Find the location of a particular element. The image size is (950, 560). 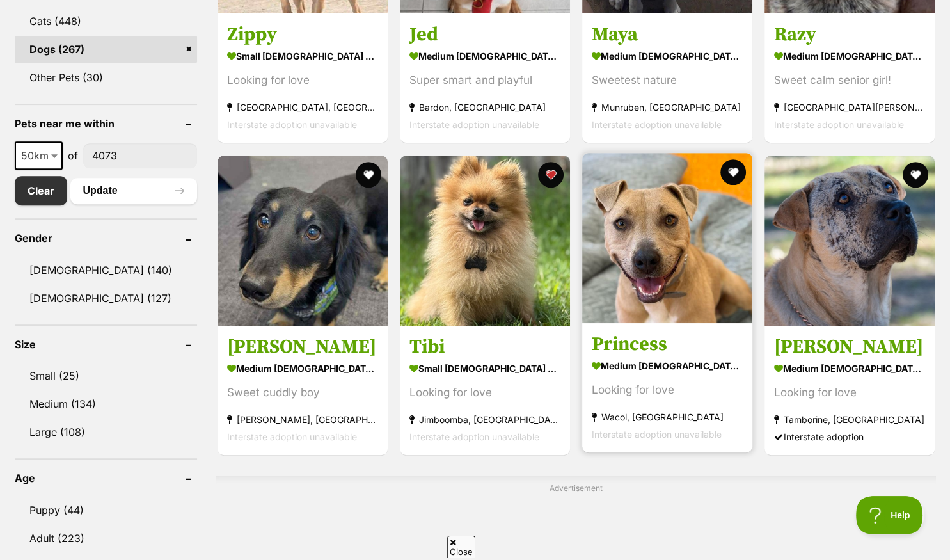

div: Interstate adoption is located at coordinates (850, 436).